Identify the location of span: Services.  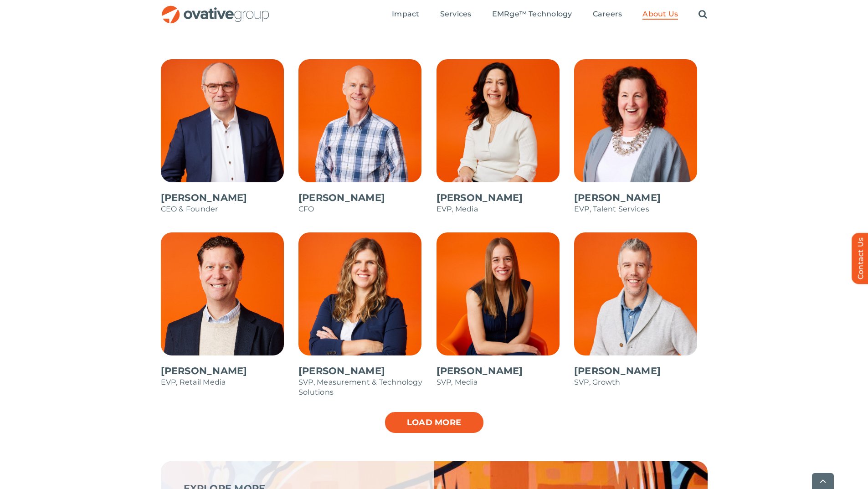
(456, 14).